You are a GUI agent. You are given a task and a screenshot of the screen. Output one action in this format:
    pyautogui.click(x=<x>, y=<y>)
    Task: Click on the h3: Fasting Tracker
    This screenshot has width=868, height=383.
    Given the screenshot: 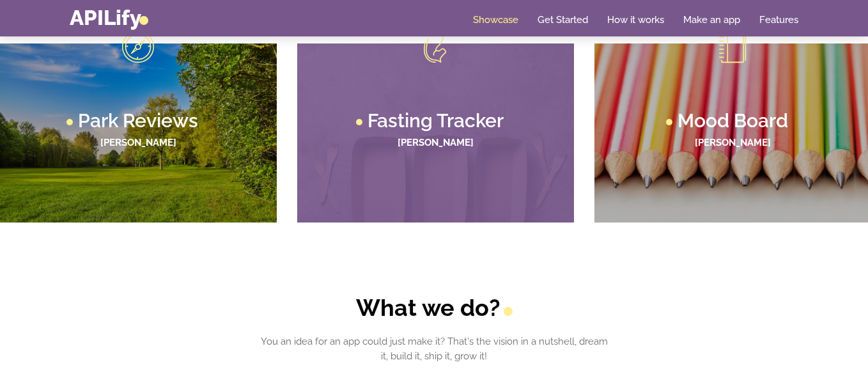 What is the action you would take?
    pyautogui.click(x=435, y=121)
    